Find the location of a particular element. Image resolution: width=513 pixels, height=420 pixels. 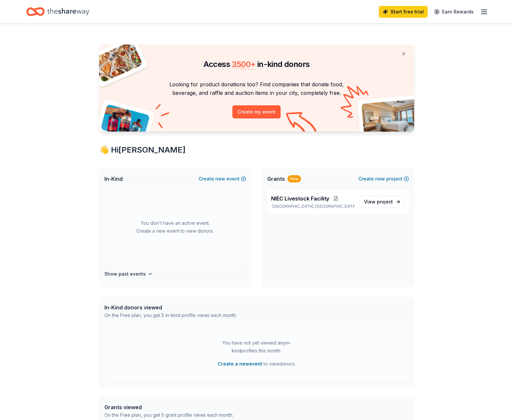

a: View project is located at coordinates (382, 201).